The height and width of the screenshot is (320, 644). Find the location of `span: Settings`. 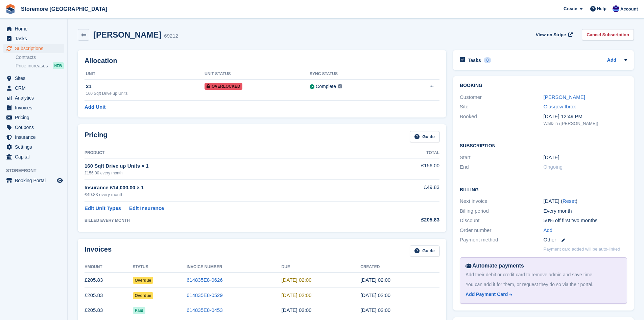

span: Settings is located at coordinates (35, 147).